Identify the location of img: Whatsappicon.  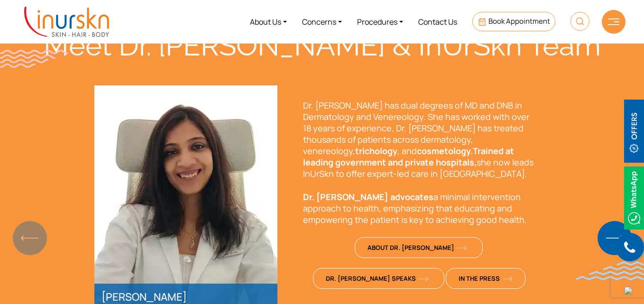
(634, 198).